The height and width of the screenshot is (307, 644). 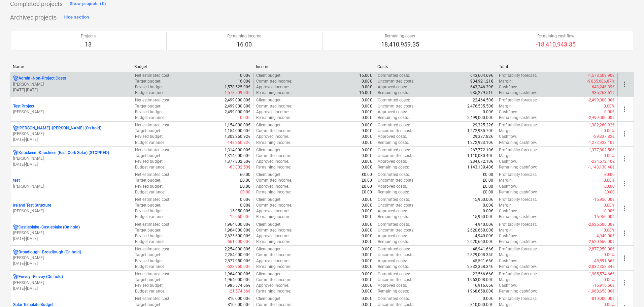 I want to click on p: Committed costs :, so click(x=394, y=125).